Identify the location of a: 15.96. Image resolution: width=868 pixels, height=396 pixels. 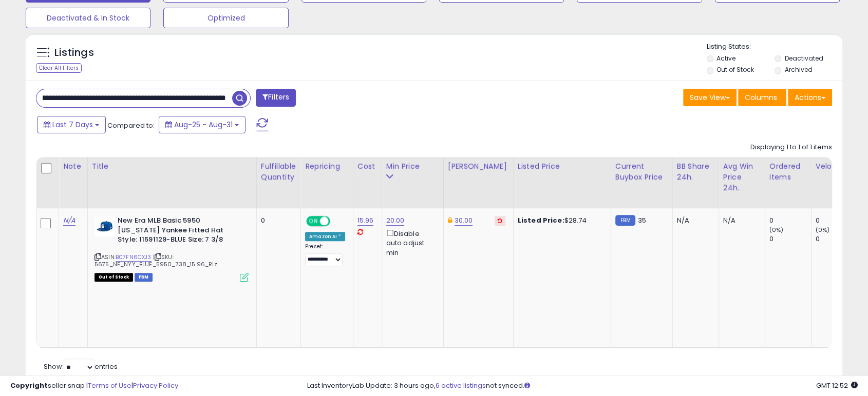
(366, 221).